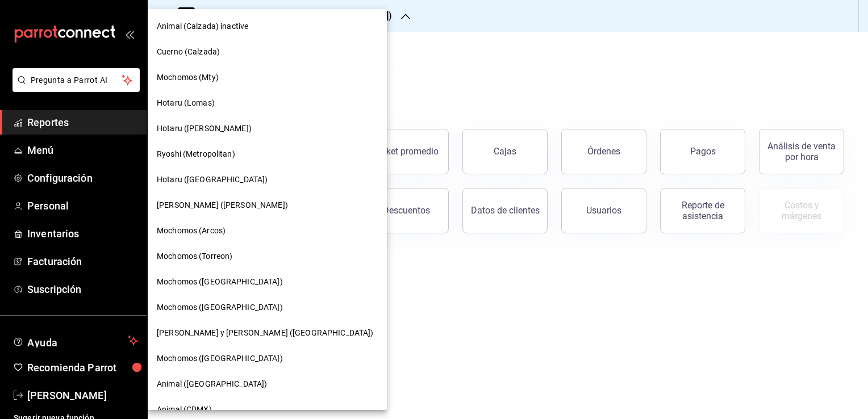  I want to click on div: Mochomos (Mty), so click(267, 77).